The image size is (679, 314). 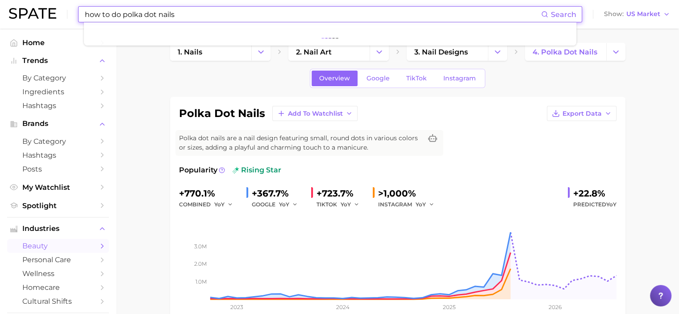 What do you see at coordinates (334, 78) in the screenshot?
I see `a: Overview` at bounding box center [334, 78].